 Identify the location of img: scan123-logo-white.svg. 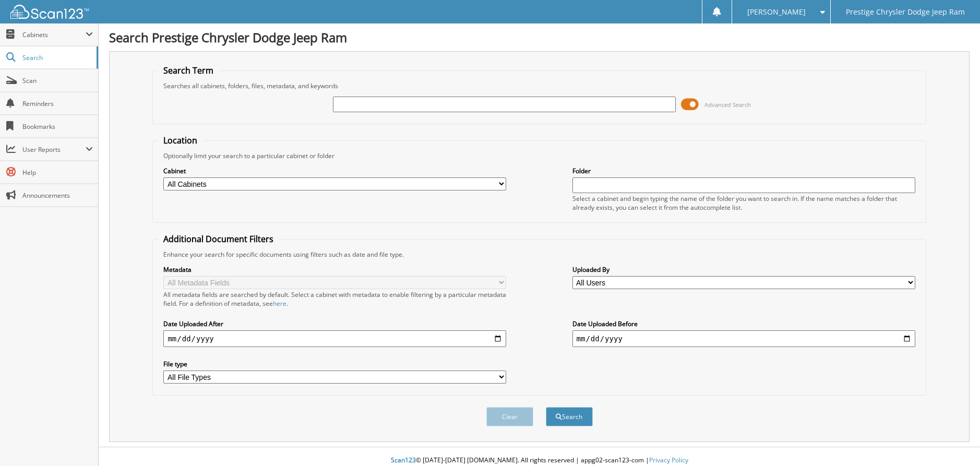
(50, 12).